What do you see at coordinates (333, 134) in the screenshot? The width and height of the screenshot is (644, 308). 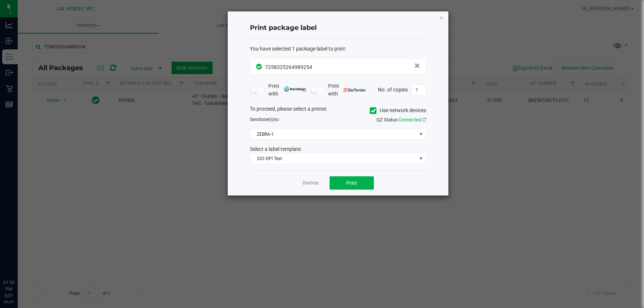 I see `span: ZEBRA-1` at bounding box center [333, 134].